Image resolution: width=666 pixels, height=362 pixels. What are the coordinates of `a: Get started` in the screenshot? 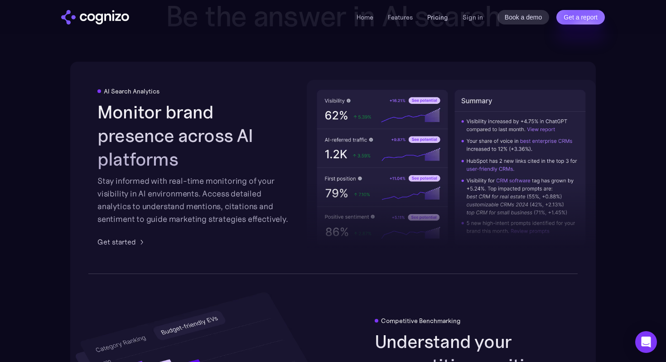 It's located at (122, 242).